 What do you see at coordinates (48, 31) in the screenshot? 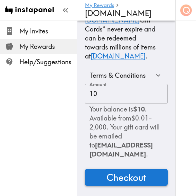
I see `span: My Invites` at bounding box center [48, 31].